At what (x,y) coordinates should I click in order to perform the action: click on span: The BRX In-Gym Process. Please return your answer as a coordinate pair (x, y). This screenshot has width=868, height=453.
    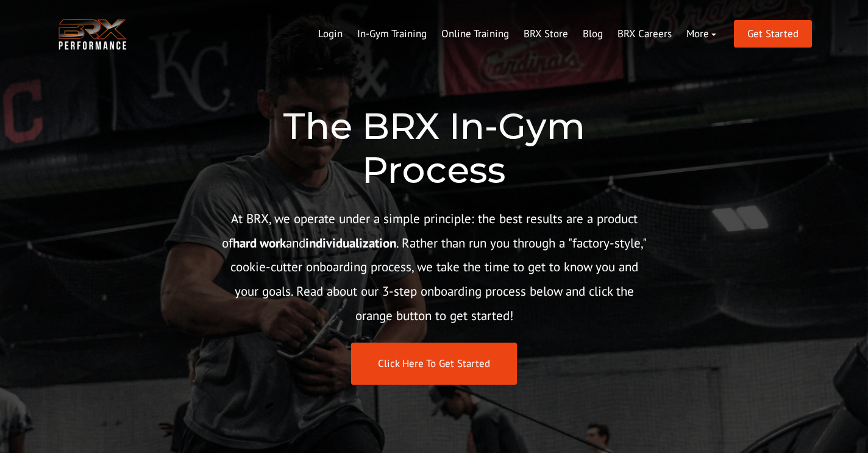
    Looking at the image, I should click on (434, 147).